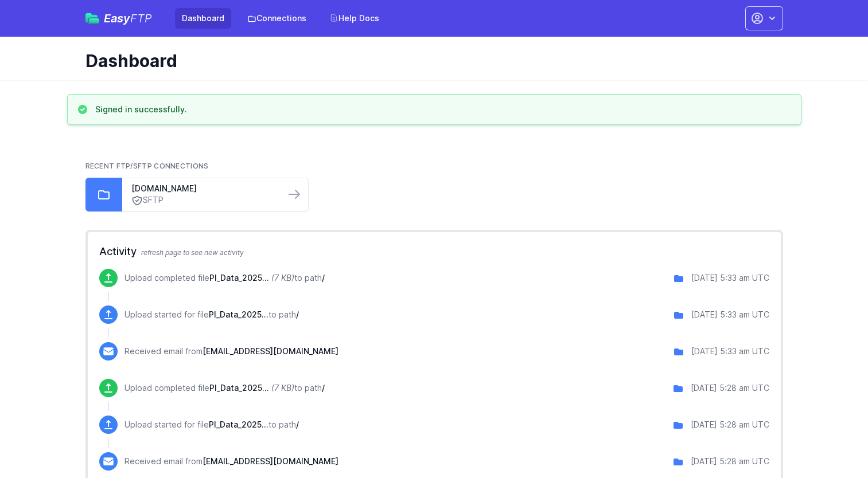 This screenshot has height=478, width=868. What do you see at coordinates (141, 110) in the screenshot?
I see `h3: Signed in successfully.` at bounding box center [141, 110].